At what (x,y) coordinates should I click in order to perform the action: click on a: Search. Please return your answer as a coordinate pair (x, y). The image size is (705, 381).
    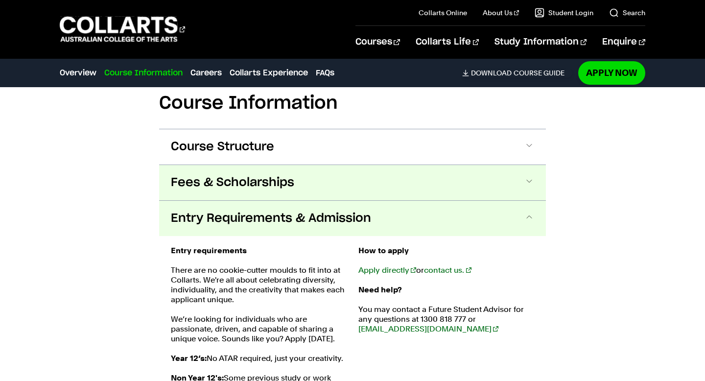
    Looking at the image, I should click on (627, 13).